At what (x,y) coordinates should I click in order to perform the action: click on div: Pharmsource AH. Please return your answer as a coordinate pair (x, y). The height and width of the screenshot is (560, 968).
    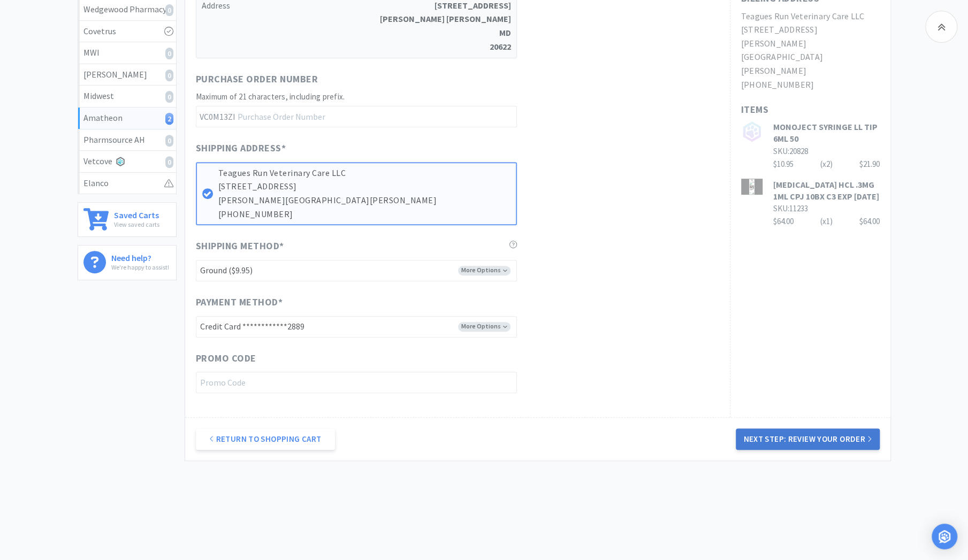
    Looking at the image, I should click on (127, 140).